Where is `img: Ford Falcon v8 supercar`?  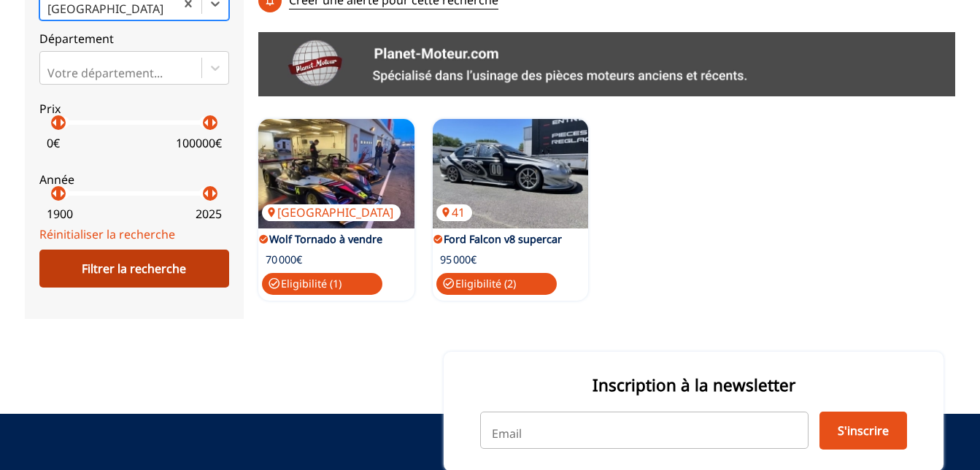
img: Ford Falcon v8 supercar is located at coordinates (511, 174).